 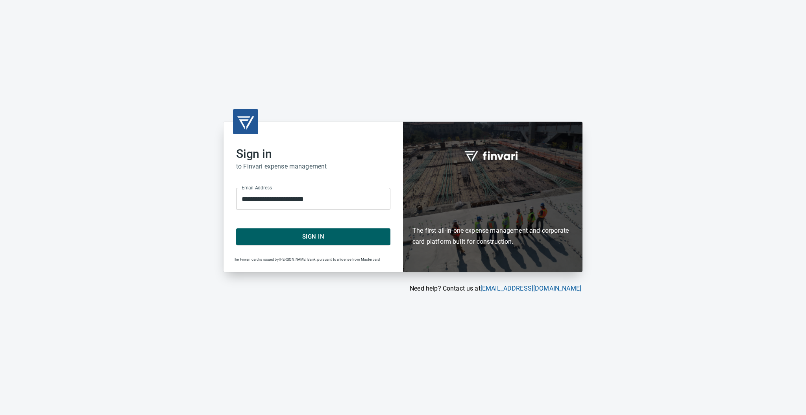 I want to click on span: Sign In, so click(x=313, y=236).